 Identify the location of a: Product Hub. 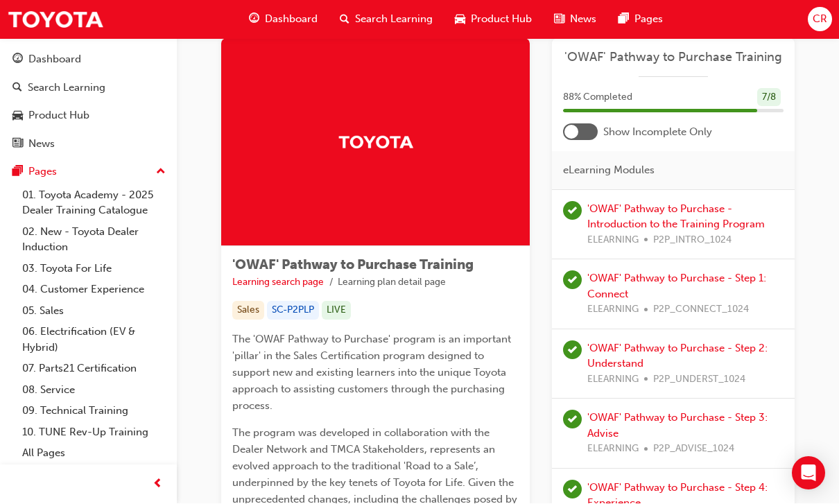
(88, 116).